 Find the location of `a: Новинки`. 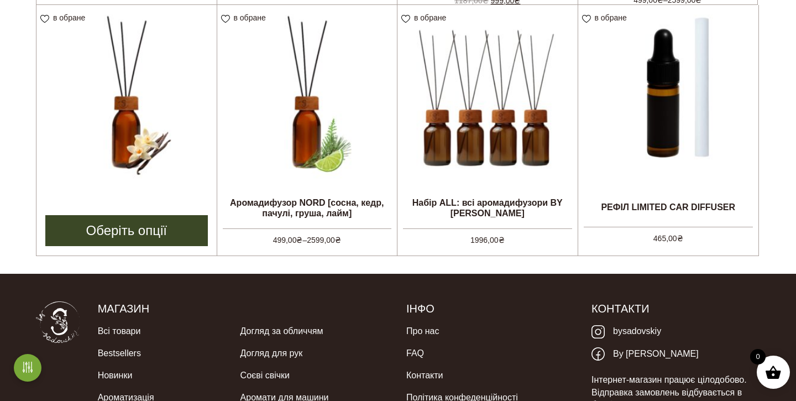

a: Новинки is located at coordinates (115, 376).